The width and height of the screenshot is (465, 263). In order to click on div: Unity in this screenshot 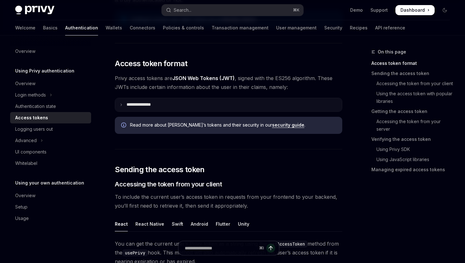, I will do `click(243, 223)`.